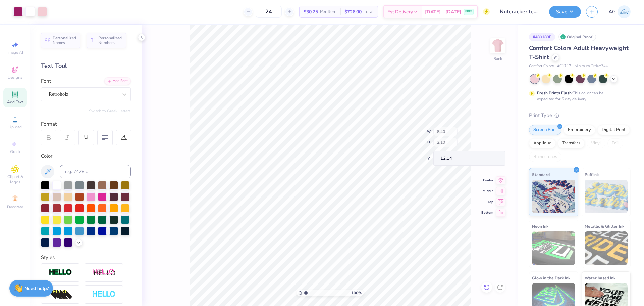 This screenshot has height=306, width=644. Describe the element at coordinates (46, 81) in the screenshot. I see `label: Font` at that location.